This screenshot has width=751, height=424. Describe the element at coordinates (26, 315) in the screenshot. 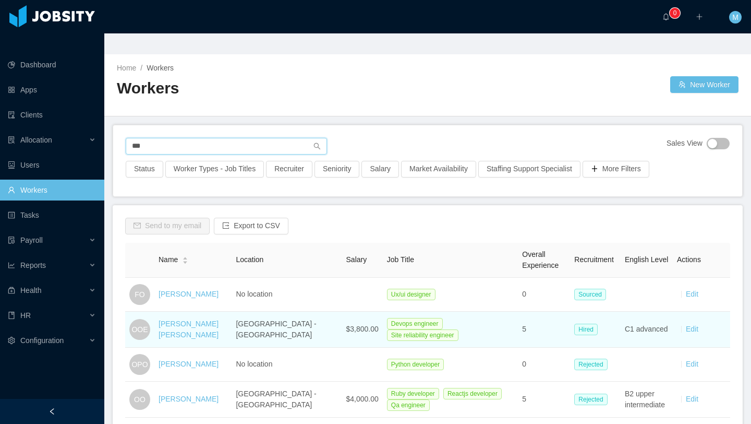

I see `span: HR` at that location.